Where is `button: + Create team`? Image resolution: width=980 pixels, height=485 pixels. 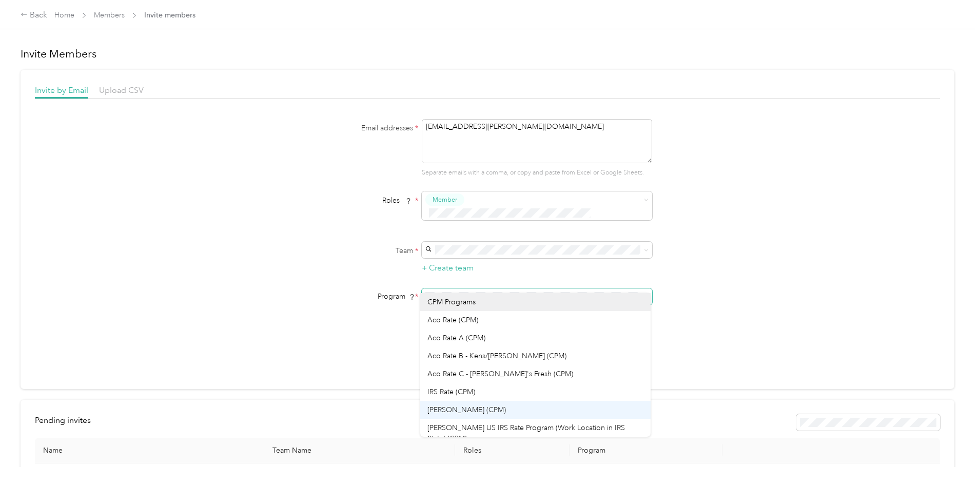 button: + Create team is located at coordinates (448, 268).